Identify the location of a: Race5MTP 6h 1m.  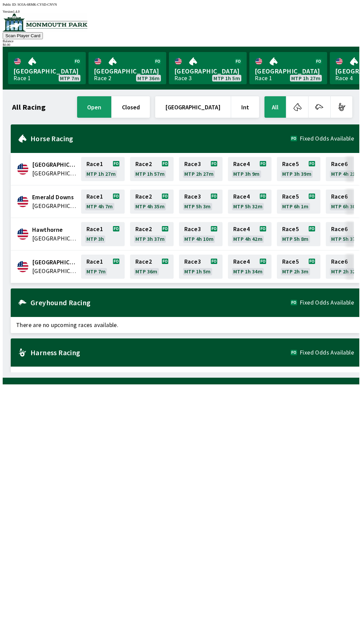
(299, 202).